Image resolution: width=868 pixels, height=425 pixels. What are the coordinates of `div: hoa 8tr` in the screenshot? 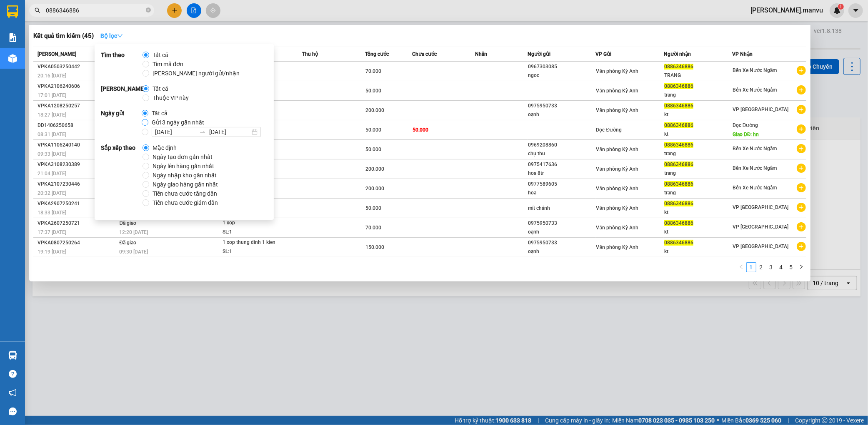 It's located at (562, 173).